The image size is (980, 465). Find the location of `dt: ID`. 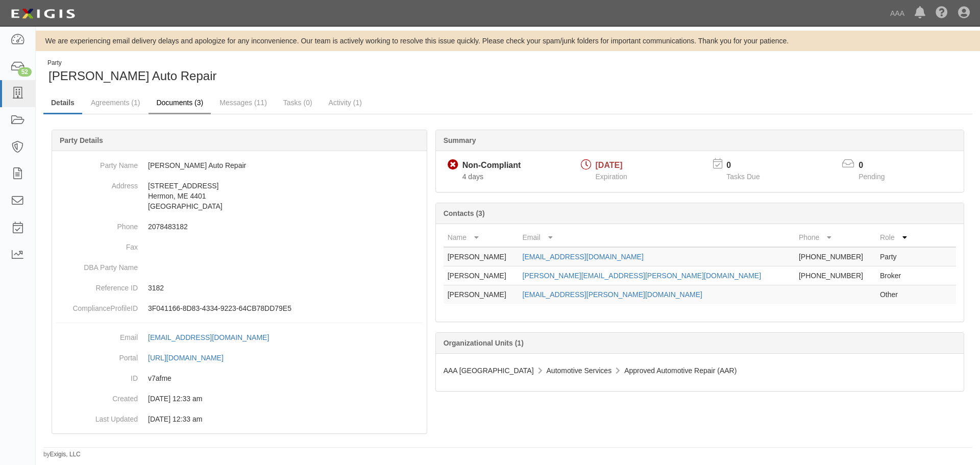

dt: ID is located at coordinates (97, 376).